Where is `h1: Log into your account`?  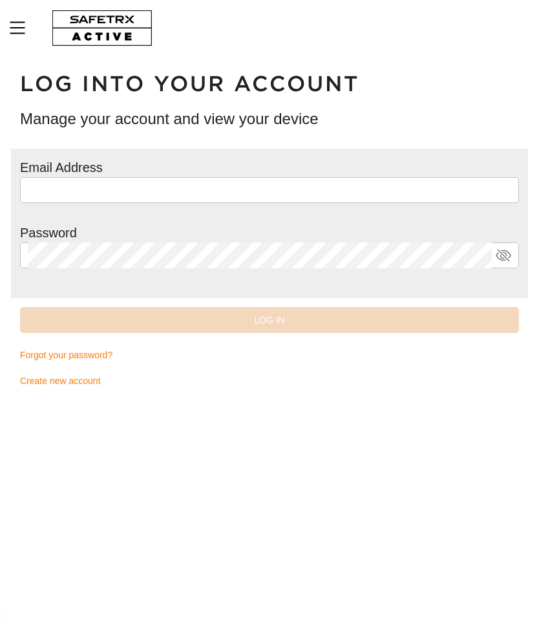 h1: Log into your account is located at coordinates (269, 84).